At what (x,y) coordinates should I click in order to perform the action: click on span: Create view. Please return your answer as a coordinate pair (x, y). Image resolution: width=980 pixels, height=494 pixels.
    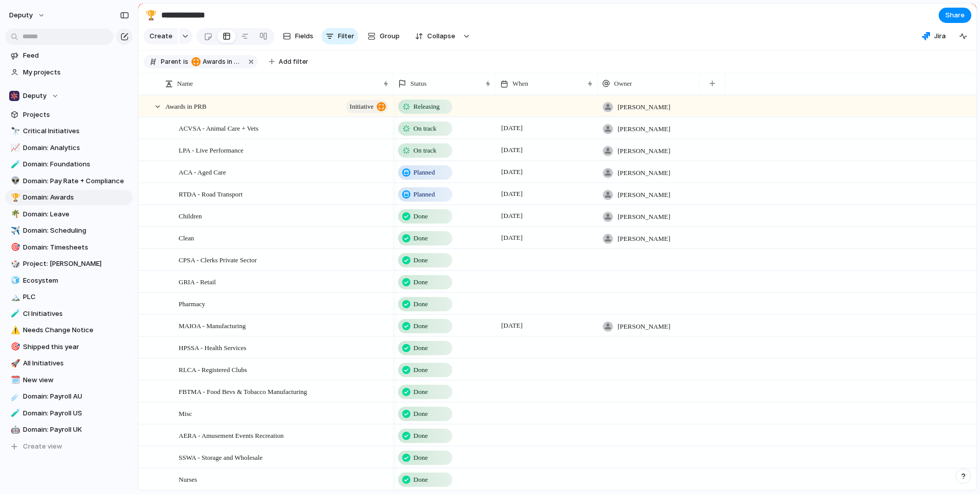
    Looking at the image, I should click on (42, 447).